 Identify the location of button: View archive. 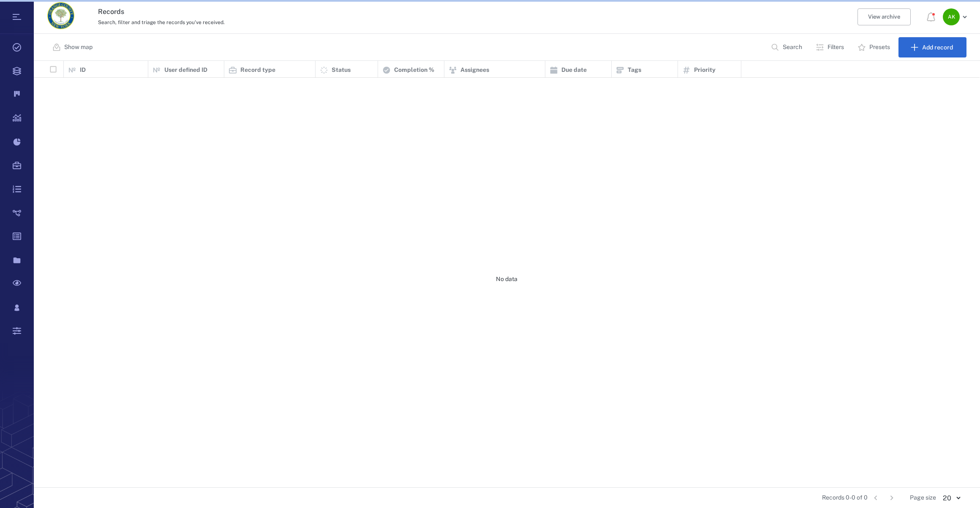
(884, 17).